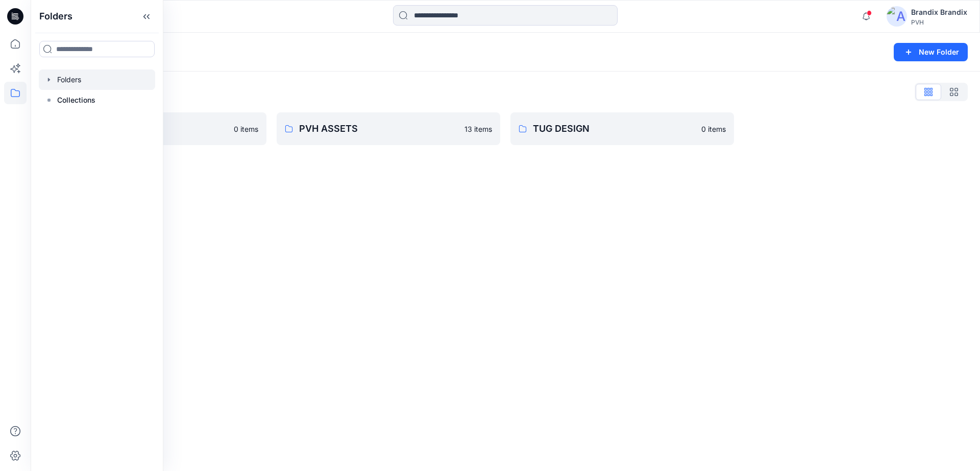 The width and height of the screenshot is (980, 471). What do you see at coordinates (622, 129) in the screenshot?
I see `a: TUG DESIGN0 items` at bounding box center [622, 129].